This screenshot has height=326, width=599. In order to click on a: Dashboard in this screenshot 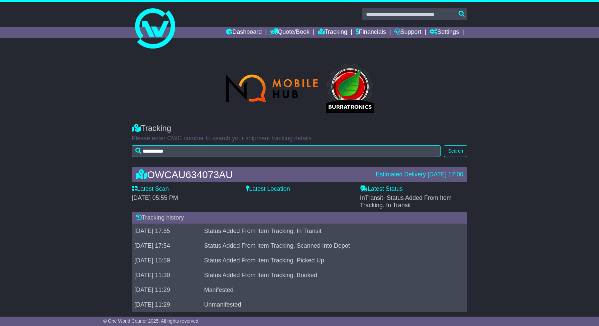, I will do `click(244, 32)`.